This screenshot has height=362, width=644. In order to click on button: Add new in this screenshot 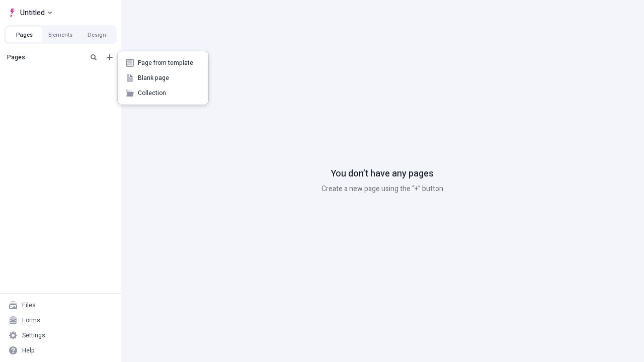, I will do `click(110, 57)`.